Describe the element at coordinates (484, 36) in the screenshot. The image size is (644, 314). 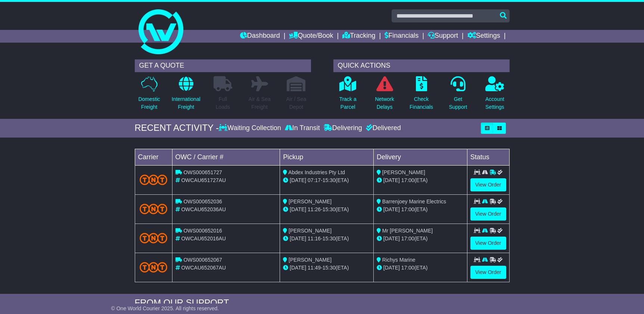
I see `a: Settings` at that location.